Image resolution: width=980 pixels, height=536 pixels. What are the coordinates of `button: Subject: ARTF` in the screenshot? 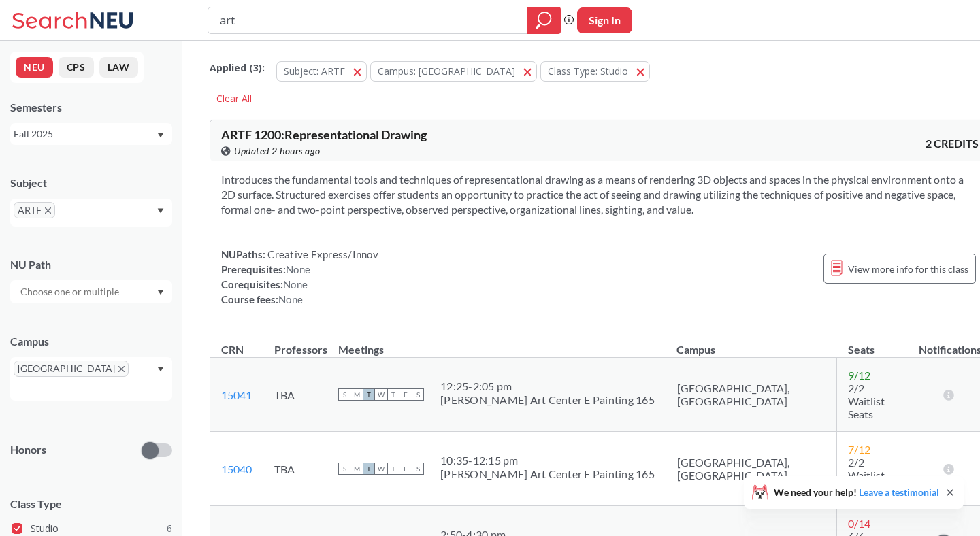 It's located at (321, 71).